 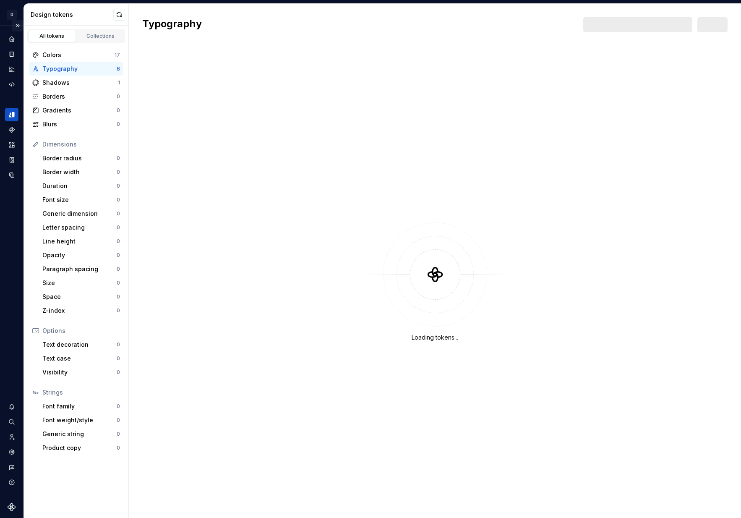 What do you see at coordinates (79, 158) in the screenshot?
I see `div: Border radius` at bounding box center [79, 158].